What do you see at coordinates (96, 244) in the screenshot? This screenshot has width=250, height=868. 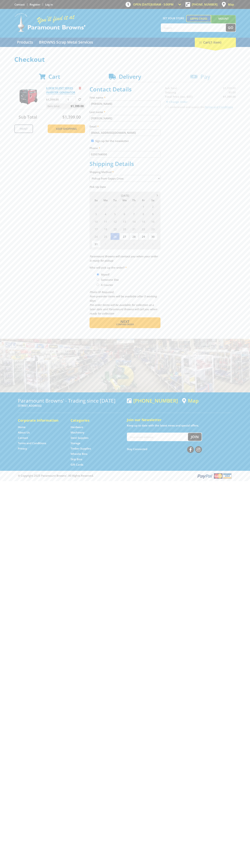 I see `span: 31` at bounding box center [96, 244].